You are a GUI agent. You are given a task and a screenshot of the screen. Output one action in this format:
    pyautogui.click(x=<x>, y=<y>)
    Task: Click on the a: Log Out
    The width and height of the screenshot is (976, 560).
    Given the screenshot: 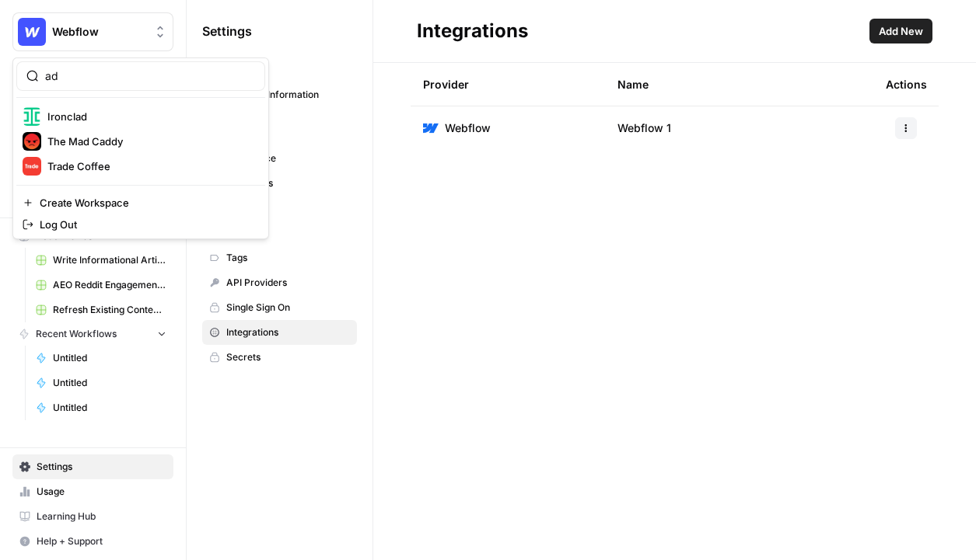 What is the action you would take?
    pyautogui.click(x=140, y=225)
    